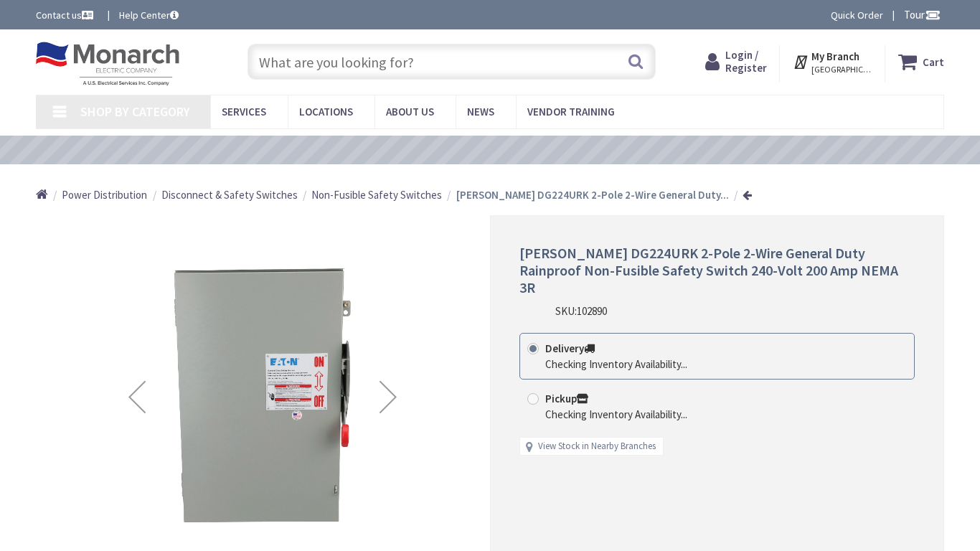 The width and height of the screenshot is (980, 551). I want to click on span: Tour, so click(921, 15).